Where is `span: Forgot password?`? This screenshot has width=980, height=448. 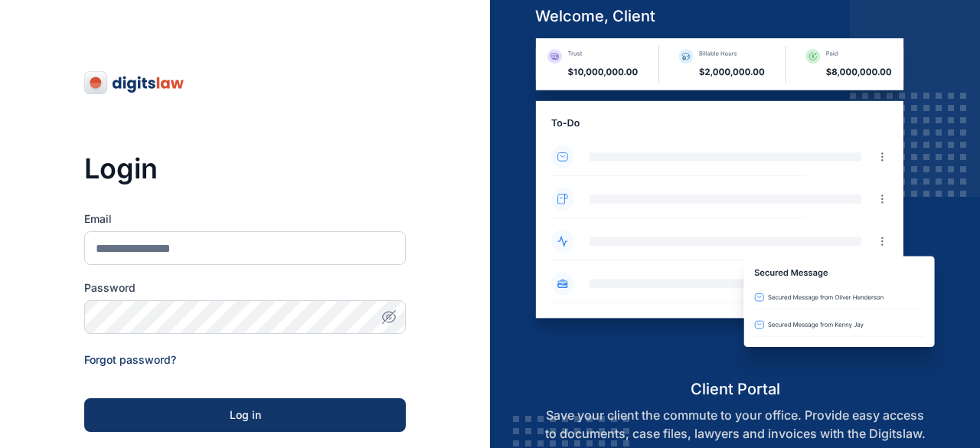 span: Forgot password? is located at coordinates (130, 360).